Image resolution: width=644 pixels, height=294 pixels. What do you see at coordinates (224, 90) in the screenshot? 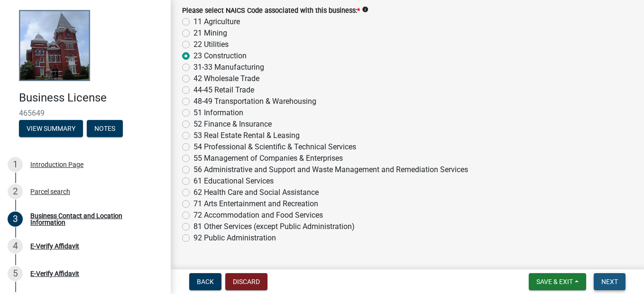
I see `label: 44-45 Retail Trade` at bounding box center [224, 90].